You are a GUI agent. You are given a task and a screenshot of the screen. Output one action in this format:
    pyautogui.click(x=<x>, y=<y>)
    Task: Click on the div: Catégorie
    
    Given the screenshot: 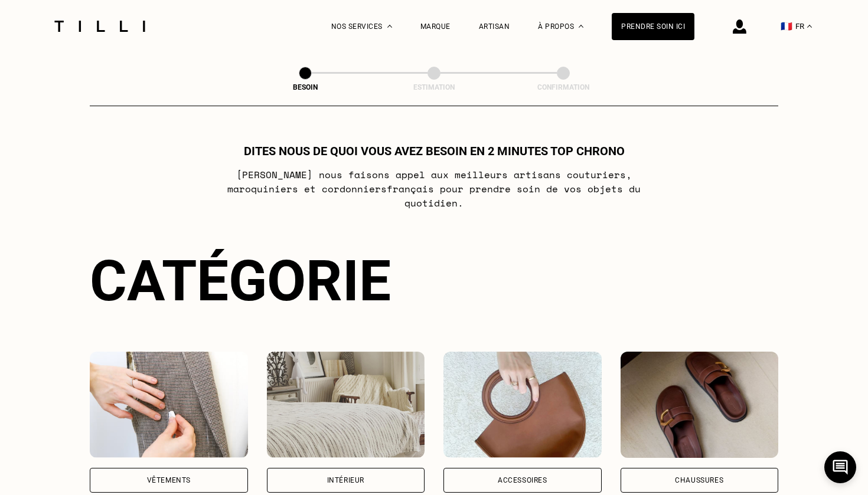 What is the action you would take?
    pyautogui.click(x=434, y=281)
    